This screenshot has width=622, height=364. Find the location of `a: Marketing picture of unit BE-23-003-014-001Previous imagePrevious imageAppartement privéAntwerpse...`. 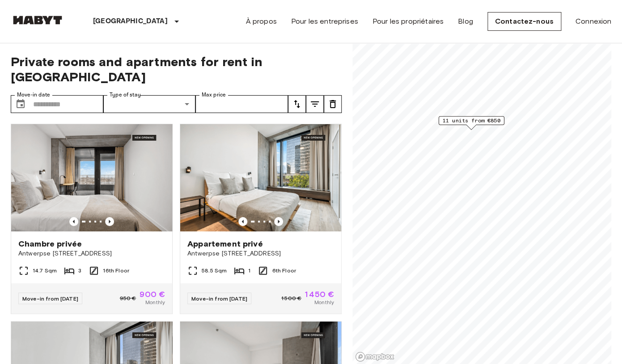

a: Marketing picture of unit BE-23-003-014-001Previous imagePrevious imageAppartement privéAntwerpse... is located at coordinates (261, 219).